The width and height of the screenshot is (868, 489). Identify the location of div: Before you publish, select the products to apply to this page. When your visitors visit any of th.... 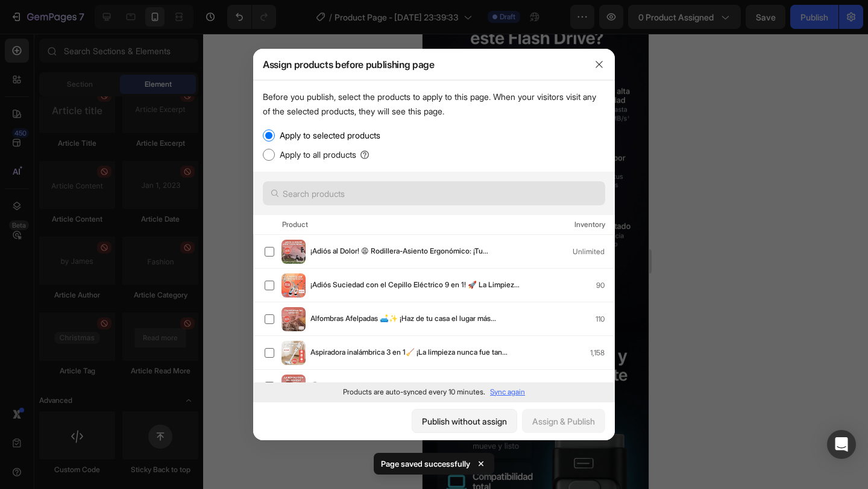
(434, 104).